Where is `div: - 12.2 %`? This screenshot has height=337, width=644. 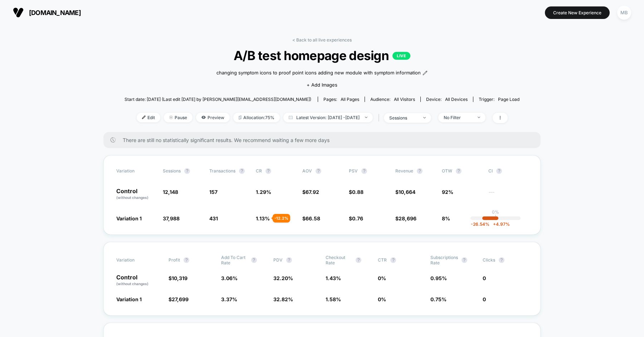
div: - 12.2 % is located at coordinates (281, 218).